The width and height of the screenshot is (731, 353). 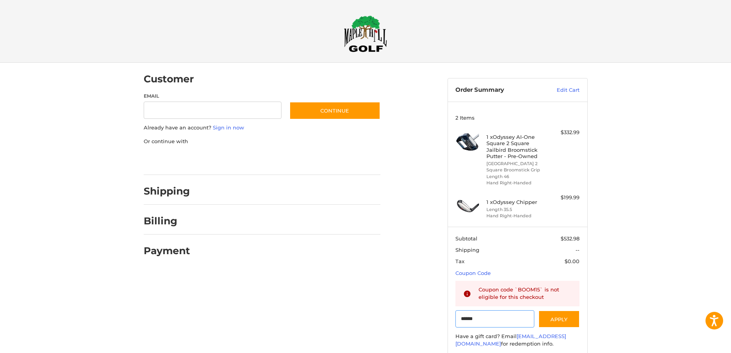 I want to click on span: $532.98, so click(x=570, y=239).